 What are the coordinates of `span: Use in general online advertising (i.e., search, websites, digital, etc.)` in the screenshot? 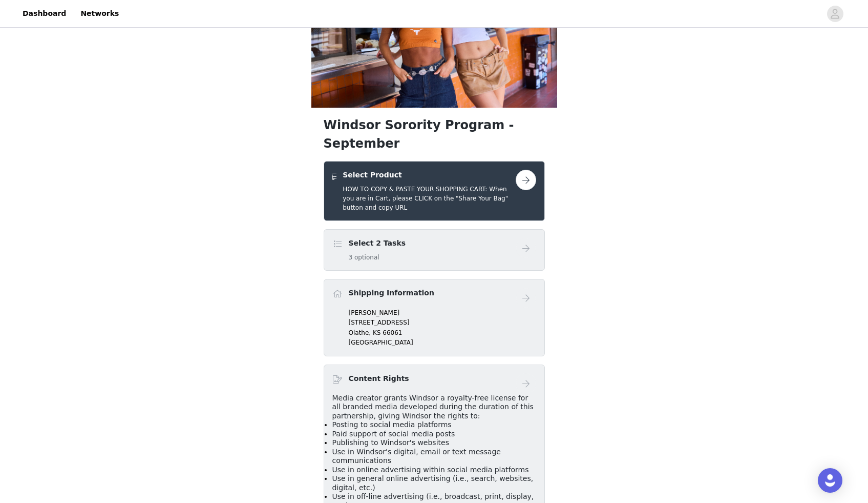 It's located at (433, 483).